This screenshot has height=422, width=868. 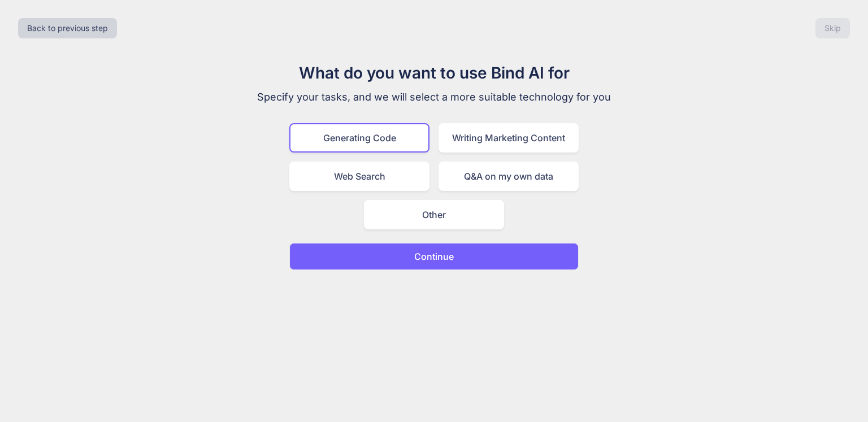 What do you see at coordinates (359, 176) in the screenshot?
I see `div: Web Search` at bounding box center [359, 176].